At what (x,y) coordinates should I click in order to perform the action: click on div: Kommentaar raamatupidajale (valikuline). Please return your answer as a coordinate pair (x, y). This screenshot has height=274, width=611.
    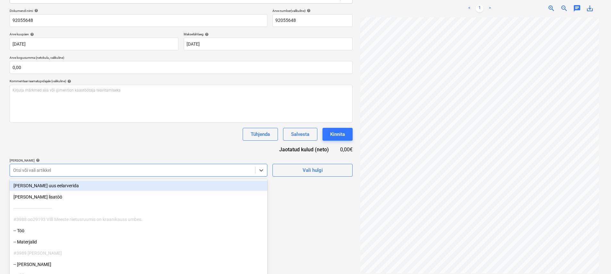
    Looking at the image, I should click on (181, 81).